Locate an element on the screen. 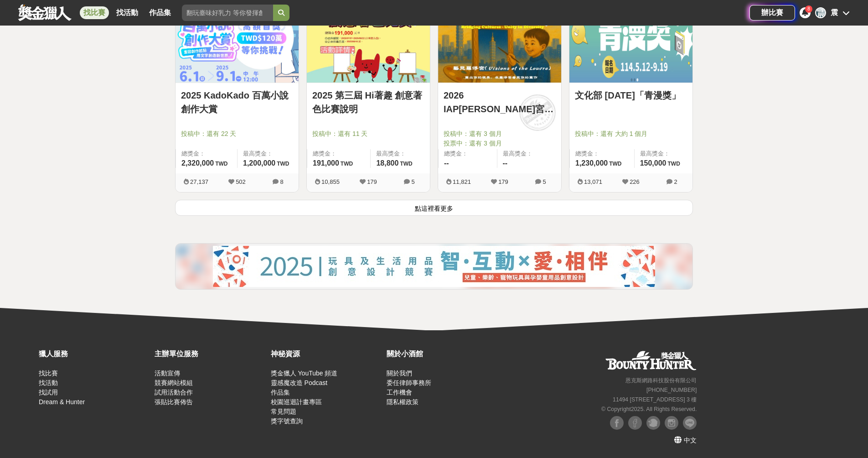  button: 點這裡看更多 is located at coordinates (434, 207).